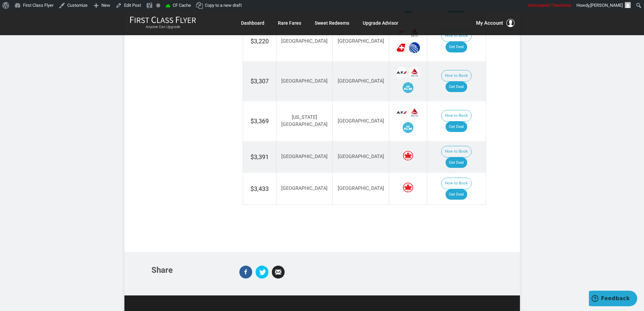 The height and width of the screenshot is (311, 644). Describe the element at coordinates (490, 23) in the screenshot. I see `span: My Account` at that location.